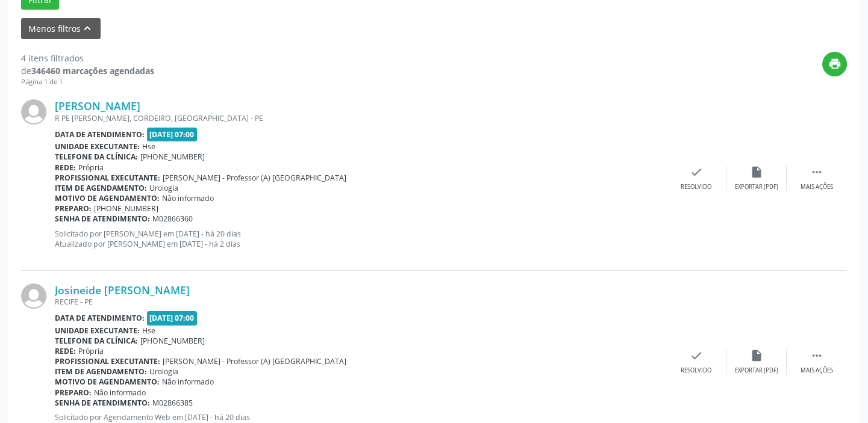 The width and height of the screenshot is (868, 423). Describe the element at coordinates (172, 403) in the screenshot. I see `span: M02866385` at that location.